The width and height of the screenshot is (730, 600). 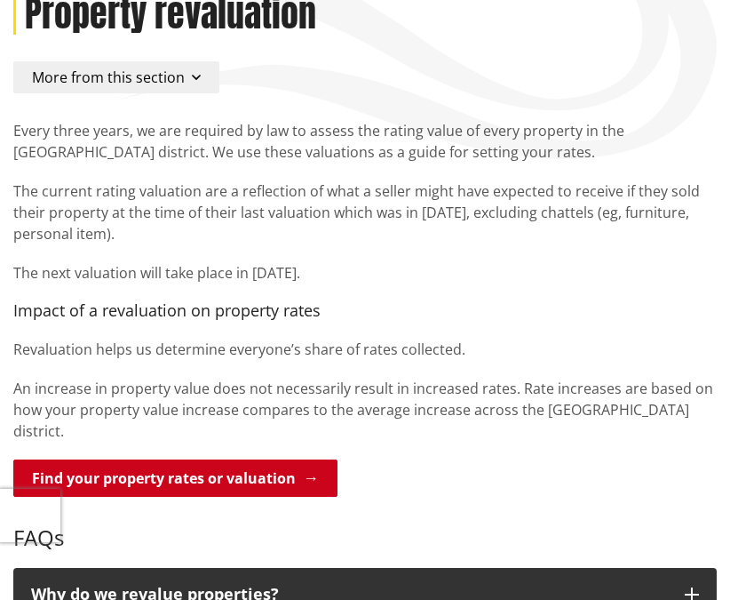 What do you see at coordinates (365, 311) in the screenshot?
I see `h4: Impact of a revaluation on property rates` at bounding box center [365, 311].